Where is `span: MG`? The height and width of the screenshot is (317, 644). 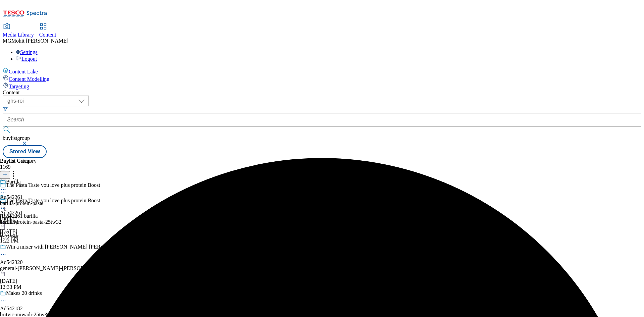 span: MG is located at coordinates (7, 41).